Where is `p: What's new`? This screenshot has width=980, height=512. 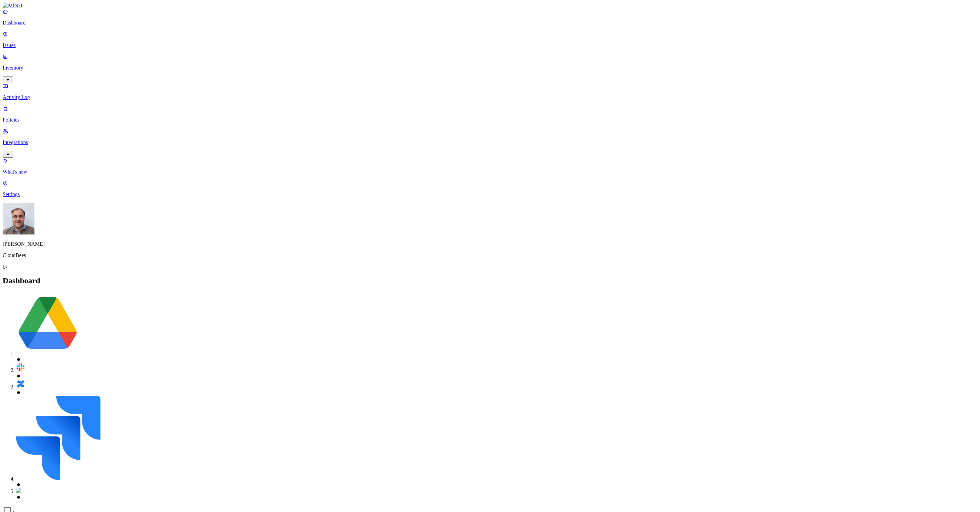
p: What's new is located at coordinates (490, 171).